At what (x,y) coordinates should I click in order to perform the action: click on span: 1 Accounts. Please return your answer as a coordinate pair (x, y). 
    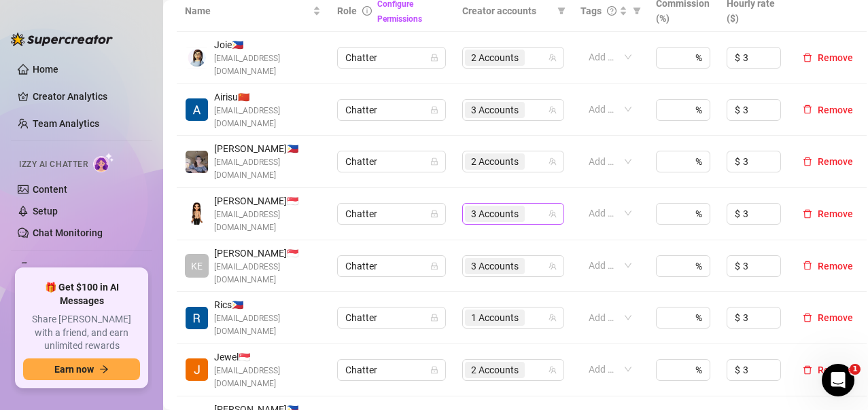
    Looking at the image, I should click on (495, 318).